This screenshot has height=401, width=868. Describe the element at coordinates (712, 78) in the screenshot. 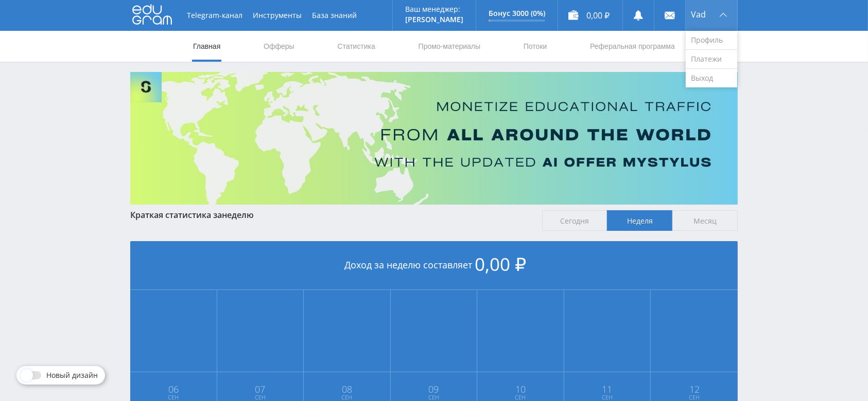

I see `a: Выход` at that location.